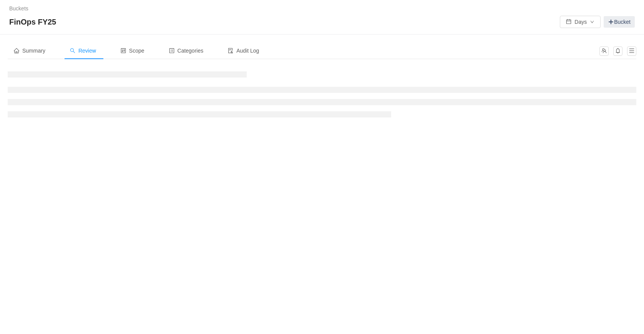 The width and height of the screenshot is (644, 334). What do you see at coordinates (35, 22) in the screenshot?
I see `span: FinOps FY25` at bounding box center [35, 22].